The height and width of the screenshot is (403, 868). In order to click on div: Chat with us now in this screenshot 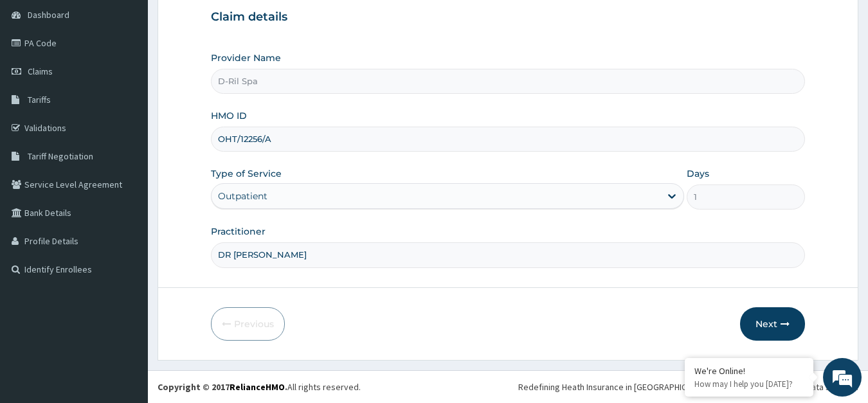, I will do `click(141, 81)`.